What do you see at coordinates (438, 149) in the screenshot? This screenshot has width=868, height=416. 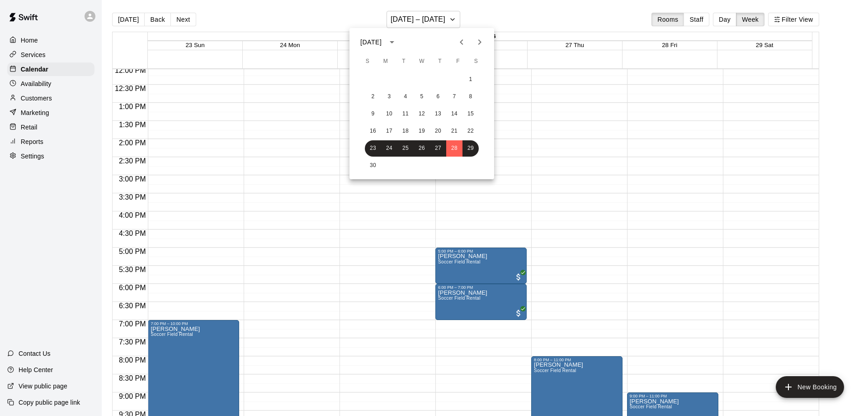 I see `button: 27` at bounding box center [438, 149].